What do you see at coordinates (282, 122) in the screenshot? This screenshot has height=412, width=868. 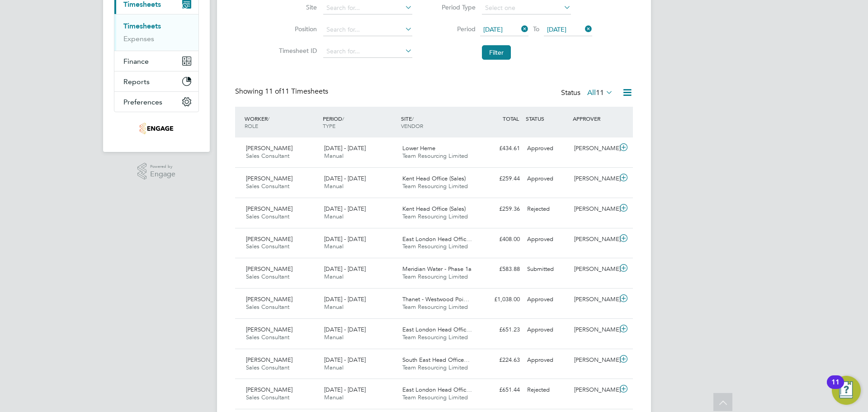 I see `div: WORKER` at bounding box center [282, 122].